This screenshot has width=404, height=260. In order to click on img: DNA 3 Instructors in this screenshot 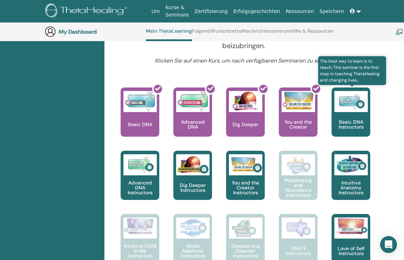, I will do `click(298, 228)`.